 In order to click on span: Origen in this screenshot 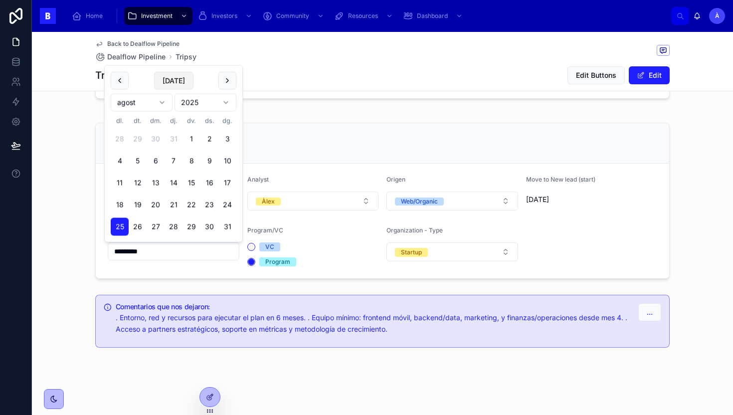, I will do `click(396, 179)`.